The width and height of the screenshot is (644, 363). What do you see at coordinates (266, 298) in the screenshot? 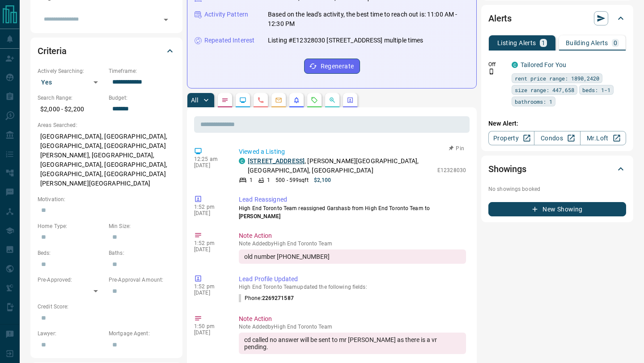
I see `p: Phone :` at bounding box center [266, 298].